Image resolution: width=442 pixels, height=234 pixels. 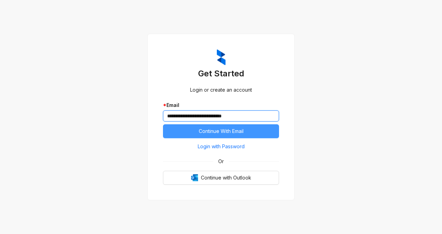 What do you see at coordinates (226, 178) in the screenshot?
I see `span: Continue with Outlook` at bounding box center [226, 178].